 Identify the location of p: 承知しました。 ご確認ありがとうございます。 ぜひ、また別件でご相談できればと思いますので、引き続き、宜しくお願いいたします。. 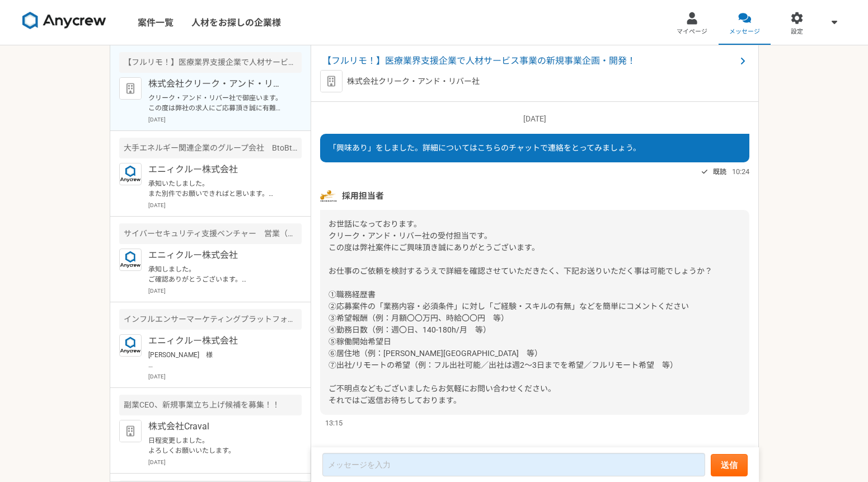
(217, 274).